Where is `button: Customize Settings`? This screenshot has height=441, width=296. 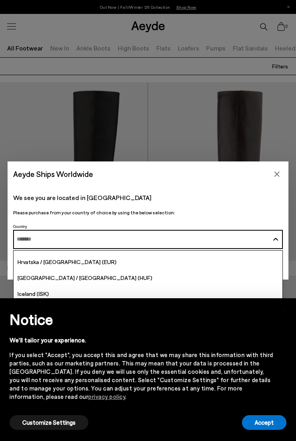
button: Customize Settings is located at coordinates (49, 422).